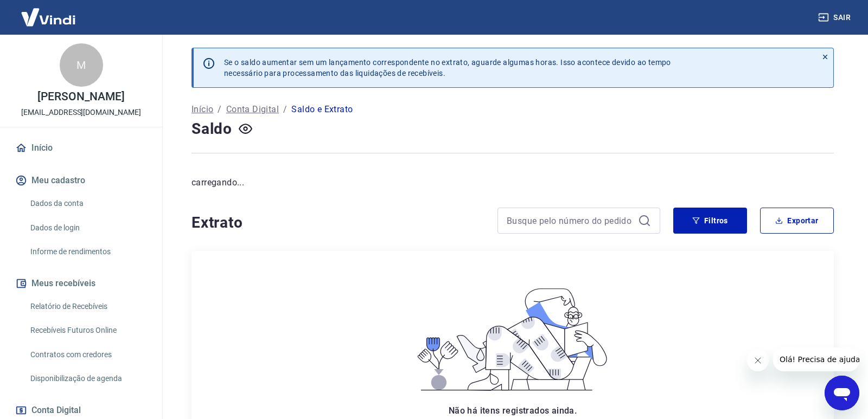 The height and width of the screenshot is (419, 868). I want to click on a: Recebíveis Futuros Online, so click(87, 330).